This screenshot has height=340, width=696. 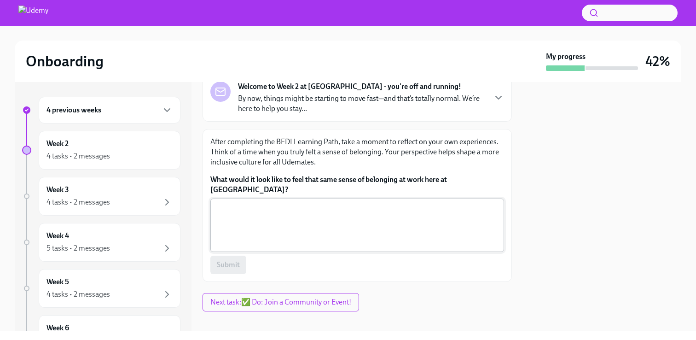 What do you see at coordinates (362, 104) in the screenshot?
I see `p: By now, things might be starting to move fast—and that’s totally normal. We’re here to help you s...` at bounding box center [362, 104].